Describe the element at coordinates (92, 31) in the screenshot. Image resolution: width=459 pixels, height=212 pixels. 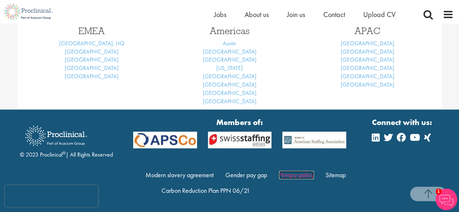
I see `h3: EMEA` at that location.